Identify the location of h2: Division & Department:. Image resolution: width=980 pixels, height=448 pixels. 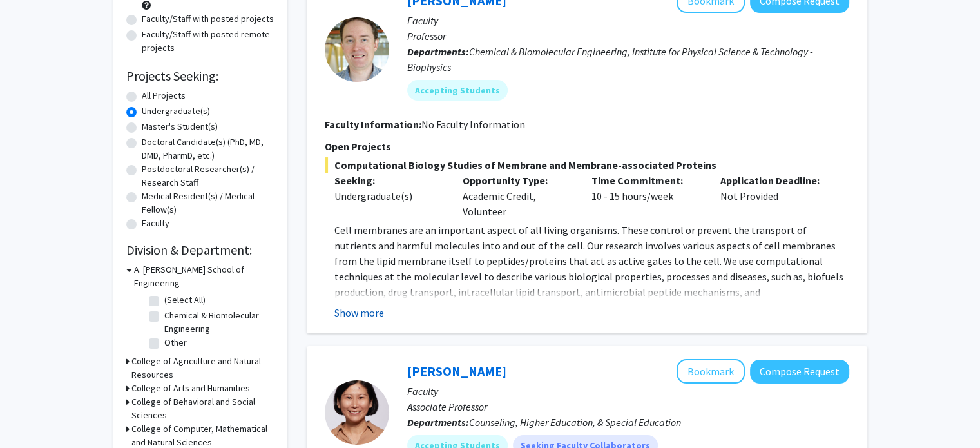
(200, 250).